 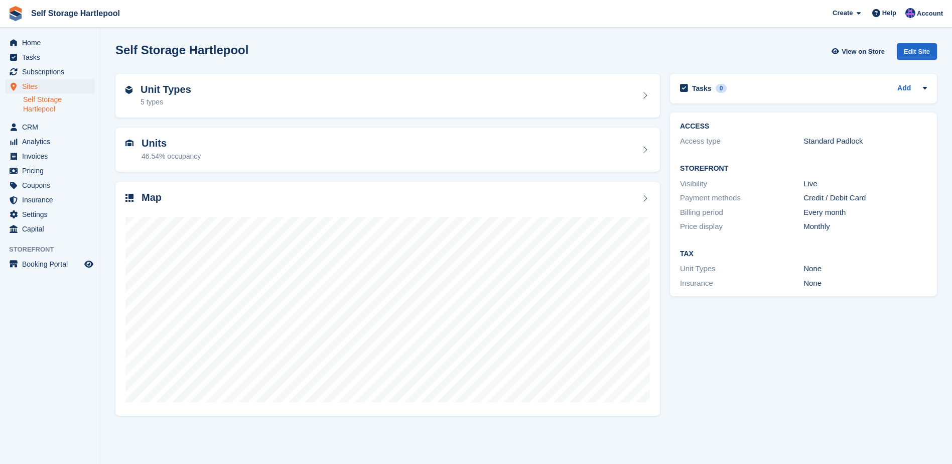 What do you see at coordinates (52, 72) in the screenshot?
I see `span: Subscriptions` at bounding box center [52, 72].